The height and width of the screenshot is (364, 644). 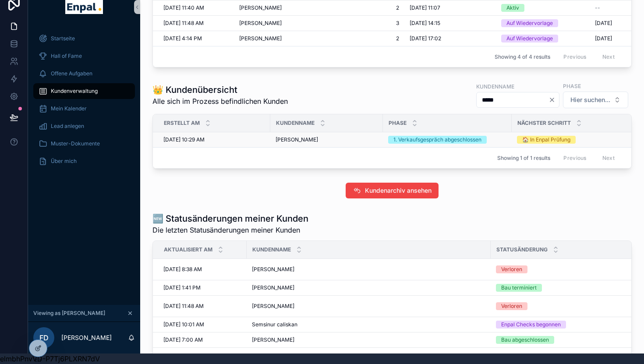 What do you see at coordinates (84, 74) in the screenshot?
I see `a: Offene Aufgaben` at bounding box center [84, 74].